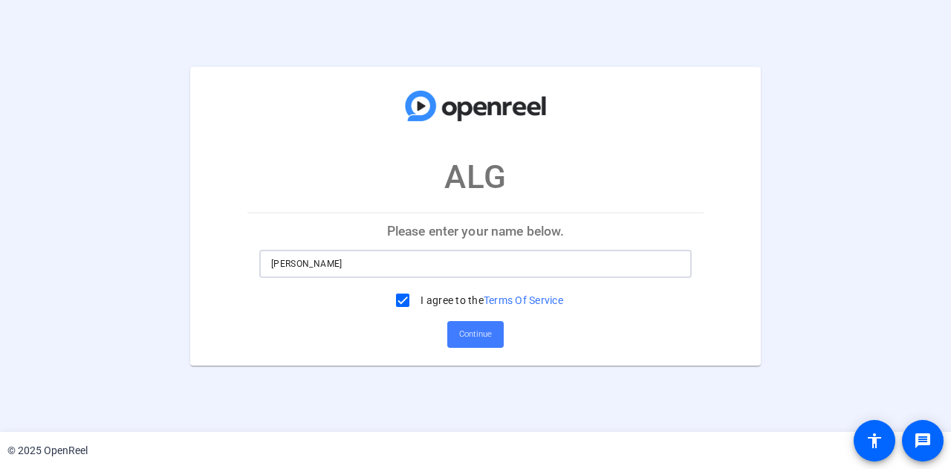 This screenshot has height=469, width=951. I want to click on button: Continue, so click(476, 334).